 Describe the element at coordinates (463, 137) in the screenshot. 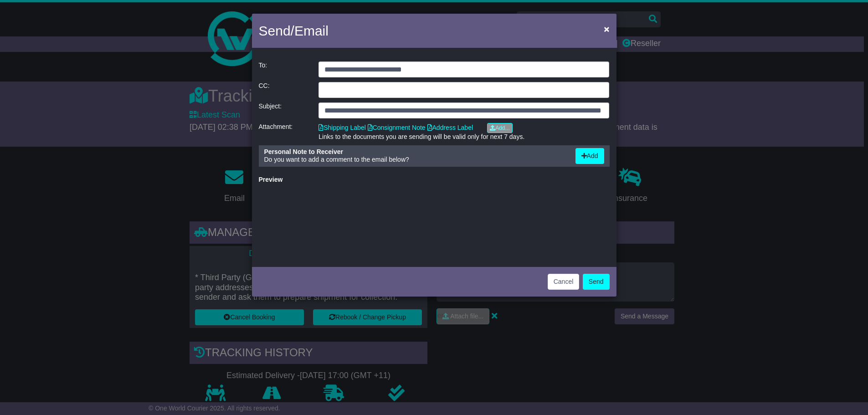

I see `div: Links to the documents you are sending will be valid only for next 7 days.` at that location.